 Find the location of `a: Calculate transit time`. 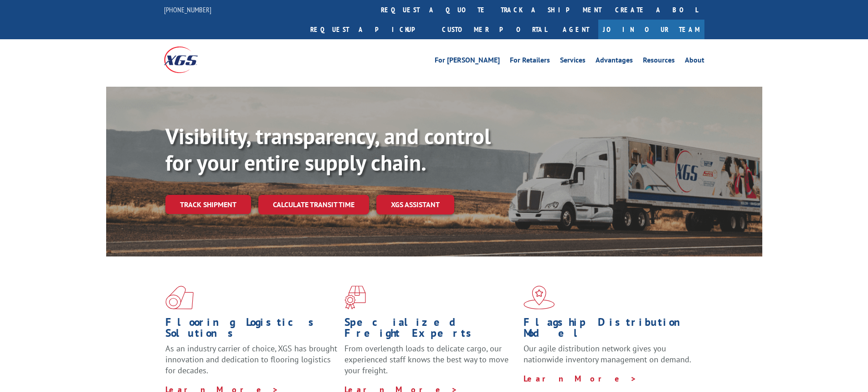

a: Calculate transit time is located at coordinates (313, 204).